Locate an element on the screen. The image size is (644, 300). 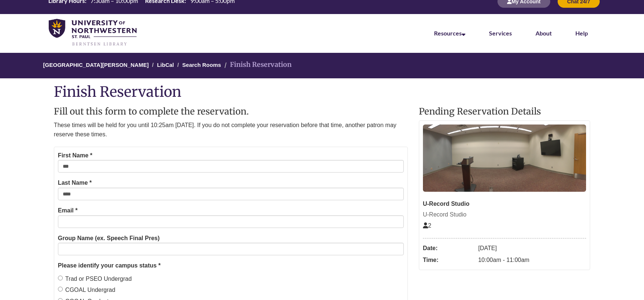
dt: Date: is located at coordinates (448, 248).